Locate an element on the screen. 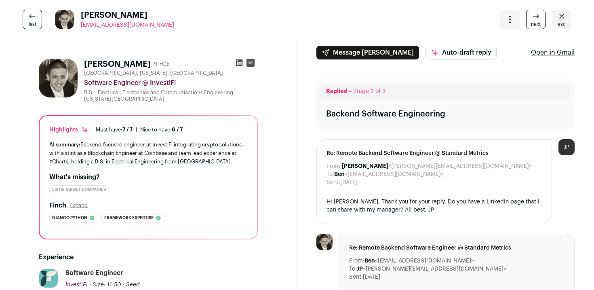 Image resolution: width=594 pixels, height=290 pixels. div: Must have: is located at coordinates (114, 130).